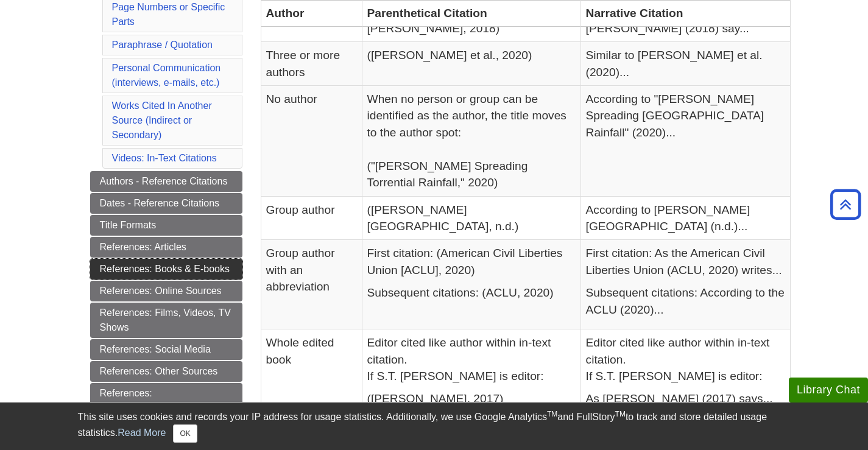 The height and width of the screenshot is (450, 868). Describe the element at coordinates (162, 120) in the screenshot. I see `a: Works Cited In Another Source (Indirect or Secondary)` at that location.